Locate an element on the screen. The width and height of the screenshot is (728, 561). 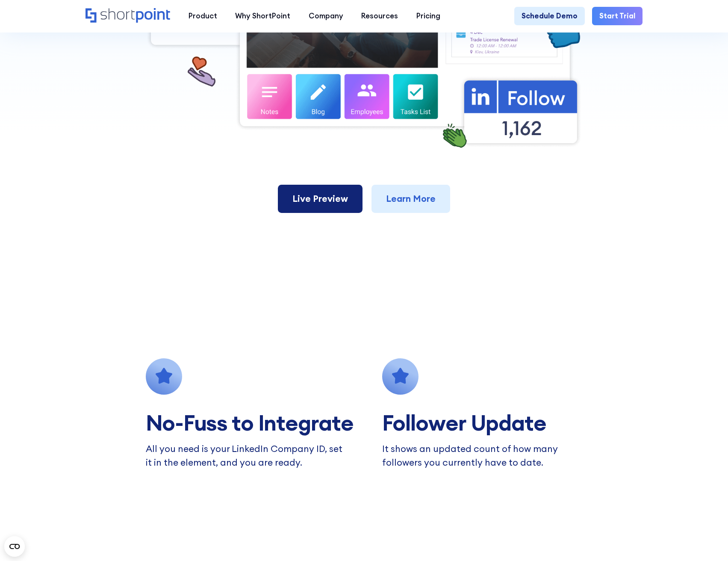
p: It shows an updated count of how many followers you currently have to date. is located at coordinates (482, 456).